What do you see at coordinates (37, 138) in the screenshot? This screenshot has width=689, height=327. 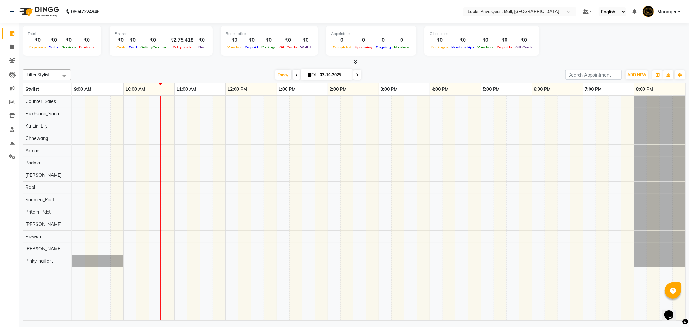 I see `span: Chhewang` at bounding box center [37, 138].